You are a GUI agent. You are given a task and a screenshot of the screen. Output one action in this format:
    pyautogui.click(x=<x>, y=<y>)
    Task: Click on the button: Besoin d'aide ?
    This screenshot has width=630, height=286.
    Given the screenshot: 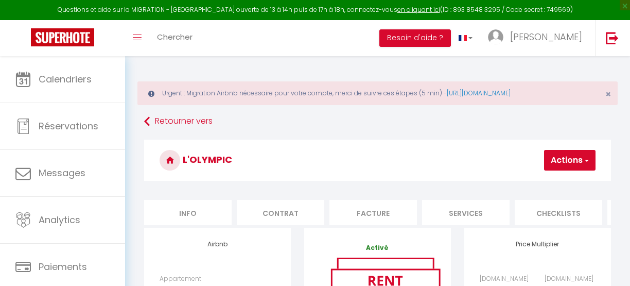 What is the action you would take?
    pyautogui.click(x=415, y=38)
    